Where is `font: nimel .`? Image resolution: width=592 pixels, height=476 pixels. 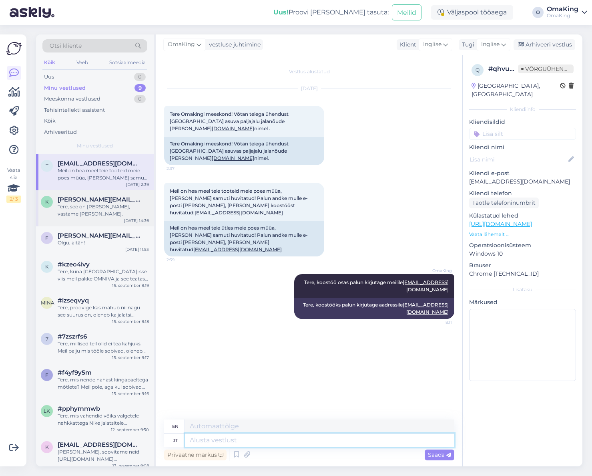
font: nimel . is located at coordinates (262, 128).